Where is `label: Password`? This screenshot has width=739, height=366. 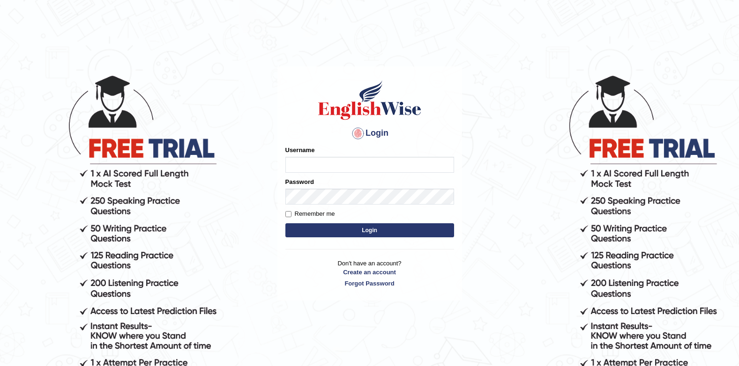
label: Password is located at coordinates (299, 182).